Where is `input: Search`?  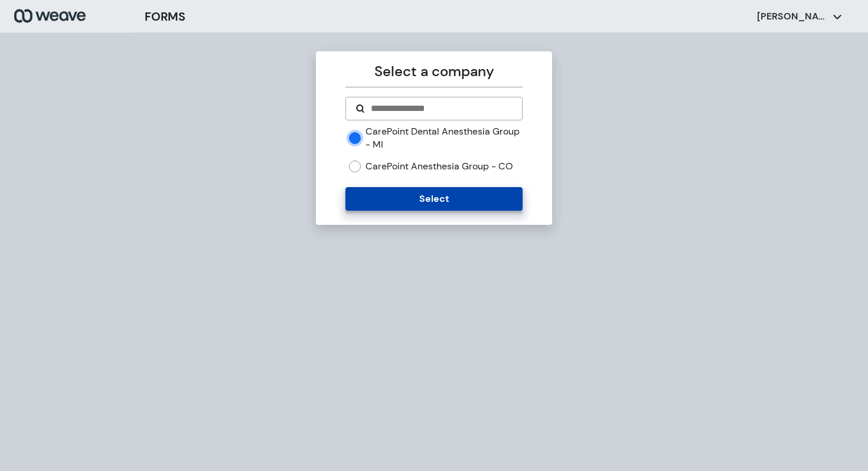
input: Search is located at coordinates (440, 108).